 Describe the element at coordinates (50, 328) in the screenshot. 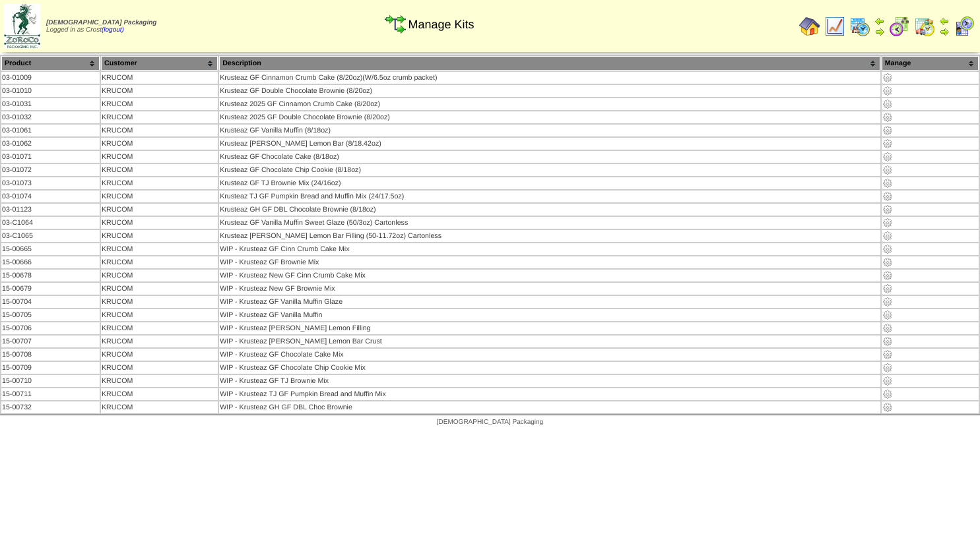

I see `td: 15-00706` at that location.